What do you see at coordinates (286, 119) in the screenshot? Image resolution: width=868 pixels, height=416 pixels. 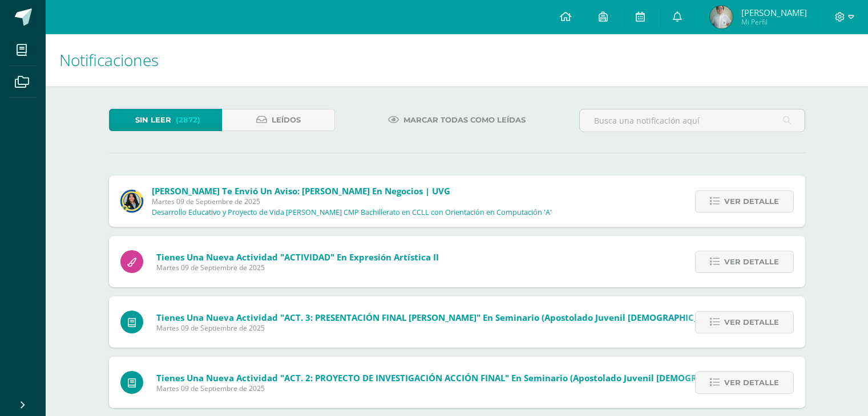 I see `span: Leídos` at bounding box center [286, 119].